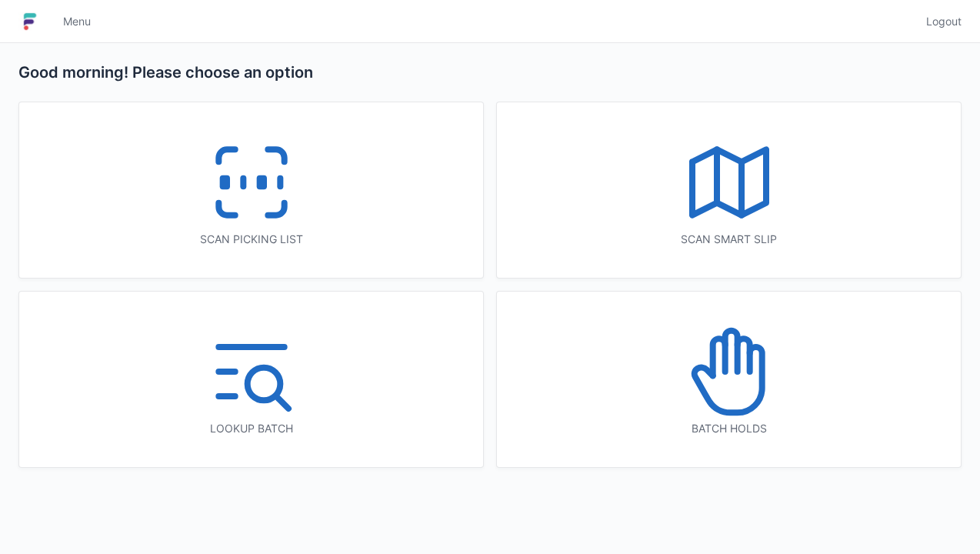 This screenshot has height=554, width=980. I want to click on a: Logout, so click(939, 22).